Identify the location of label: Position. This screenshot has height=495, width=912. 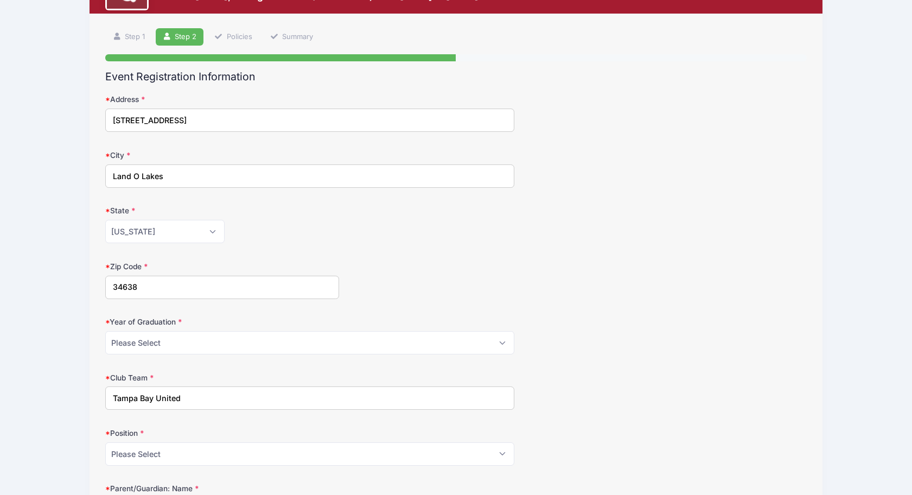
(222, 433).